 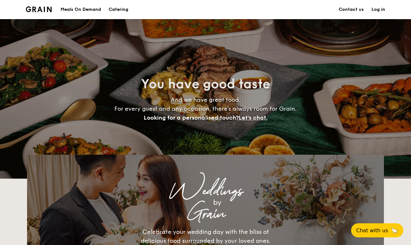 What do you see at coordinates (253, 118) in the screenshot?
I see `span: Let's chat.` at bounding box center [253, 118].